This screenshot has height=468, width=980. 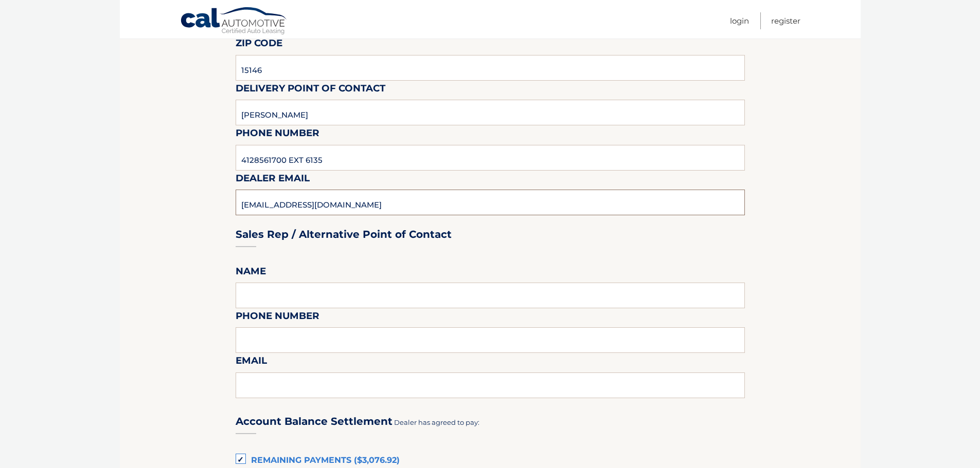 What do you see at coordinates (251, 362) in the screenshot?
I see `label: Email` at bounding box center [251, 362].